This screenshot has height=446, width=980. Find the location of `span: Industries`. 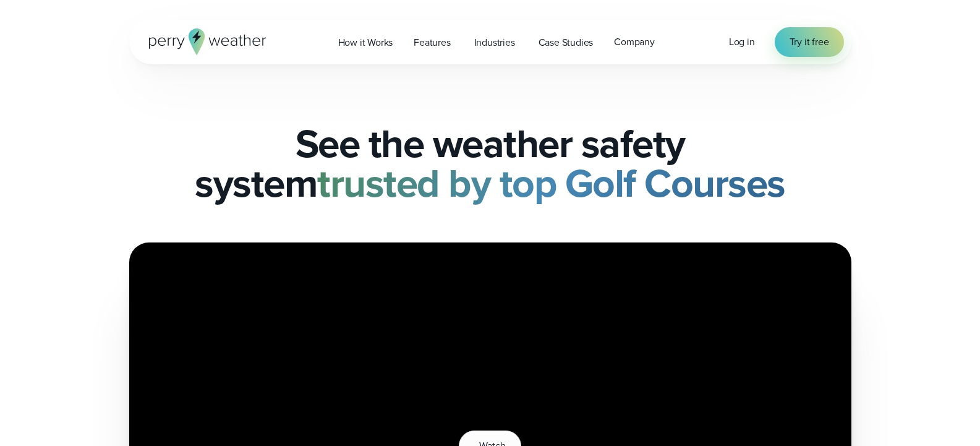

span: Industries is located at coordinates (494, 43).